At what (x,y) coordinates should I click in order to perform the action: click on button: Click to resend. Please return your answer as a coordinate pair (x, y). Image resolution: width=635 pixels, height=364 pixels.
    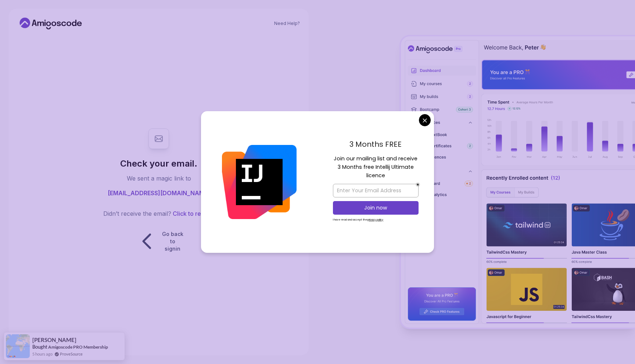
    Looking at the image, I should click on (193, 213).